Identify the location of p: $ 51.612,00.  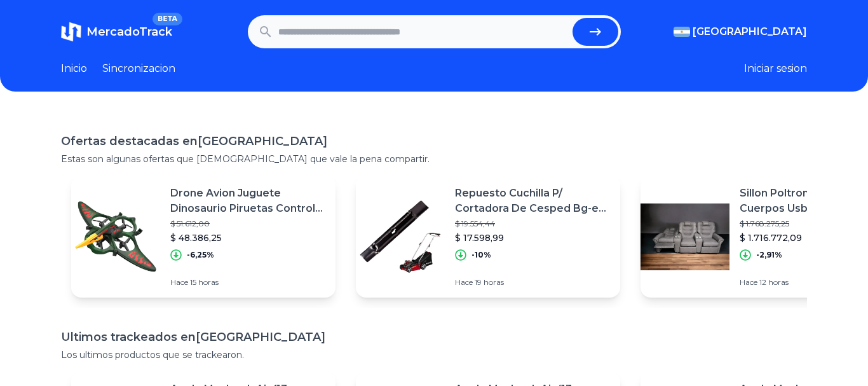
(247, 224).